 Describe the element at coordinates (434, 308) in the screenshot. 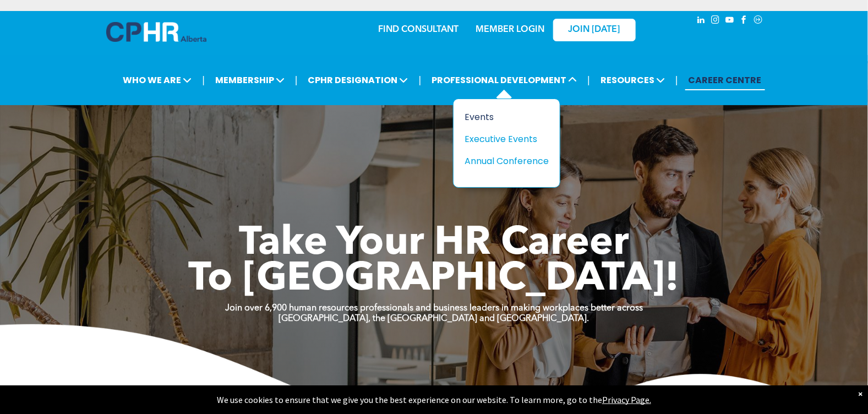

I see `strong: Join over 6,900 human resources professionals and business leaders in making workplaces better ac...` at that location.